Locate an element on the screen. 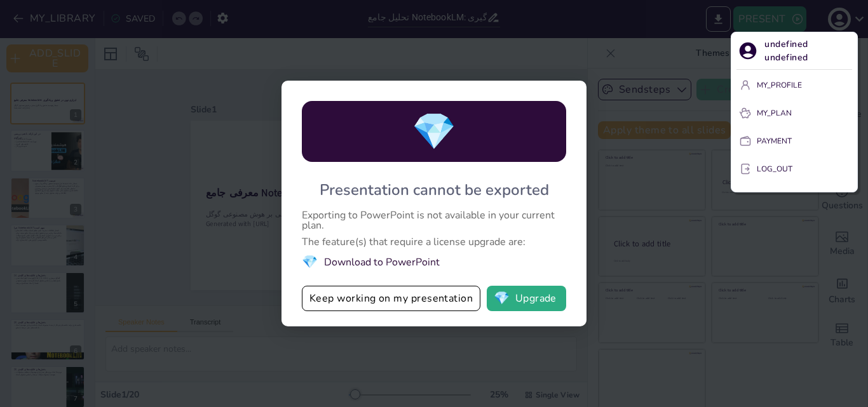 The image size is (868, 407). button: LOG_OUT is located at coordinates (794, 169).